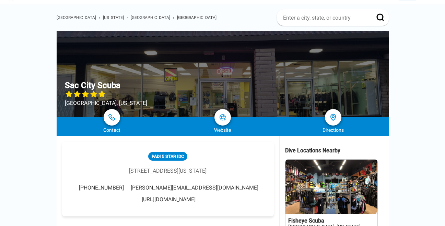 This screenshot has height=226, width=445. Describe the element at coordinates (337, 150) in the screenshot. I see `div: Dive Locations Nearby` at that location.